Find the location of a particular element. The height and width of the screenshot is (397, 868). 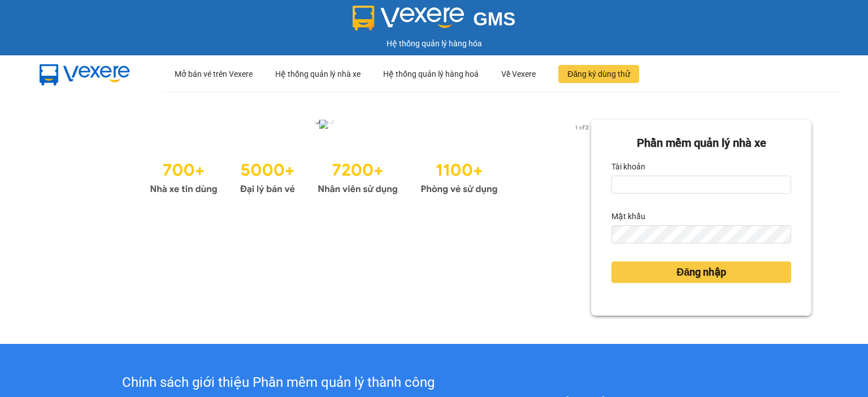

img: mbUUG5Q.png is located at coordinates (85, 74).